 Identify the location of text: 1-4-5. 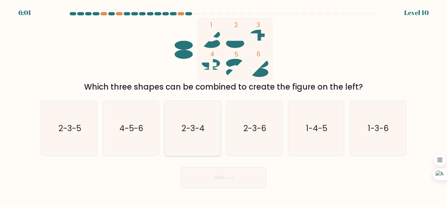
(316, 128).